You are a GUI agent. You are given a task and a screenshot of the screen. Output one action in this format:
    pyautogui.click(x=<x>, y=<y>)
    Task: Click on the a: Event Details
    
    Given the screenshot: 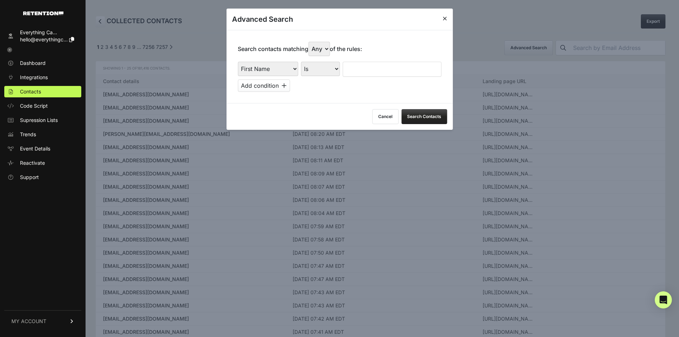 What is the action you would take?
    pyautogui.click(x=43, y=149)
    